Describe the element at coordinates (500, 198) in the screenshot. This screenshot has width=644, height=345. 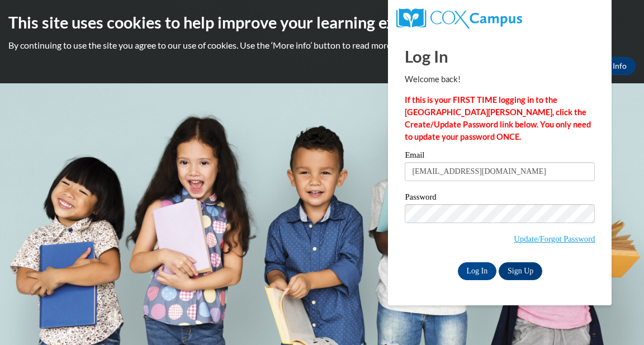
I see `label: Password` at that location.